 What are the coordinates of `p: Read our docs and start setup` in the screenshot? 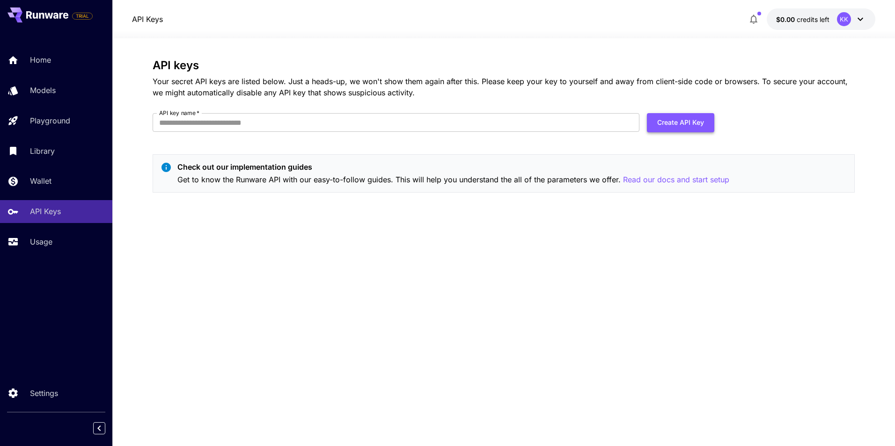 It's located at (676, 180).